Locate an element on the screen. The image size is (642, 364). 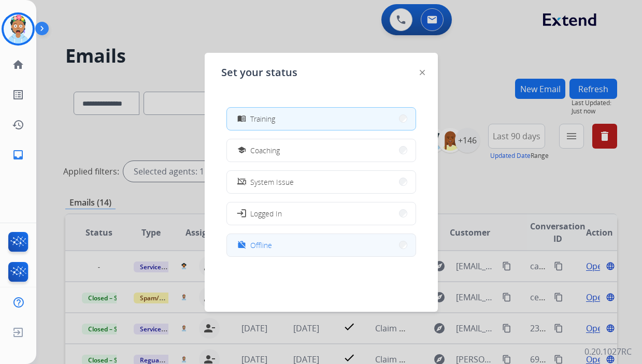
span: Offline is located at coordinates (261, 245).